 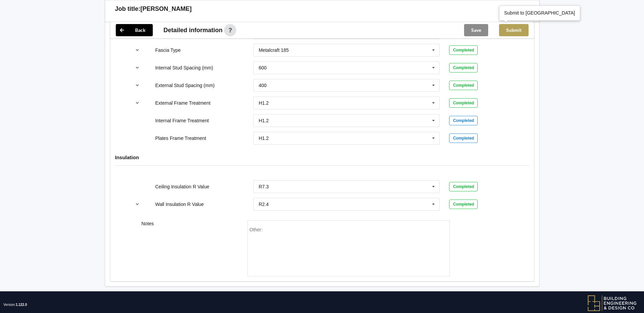 What do you see at coordinates (256, 230) in the screenshot?
I see `span: Other:` at bounding box center [256, 230].